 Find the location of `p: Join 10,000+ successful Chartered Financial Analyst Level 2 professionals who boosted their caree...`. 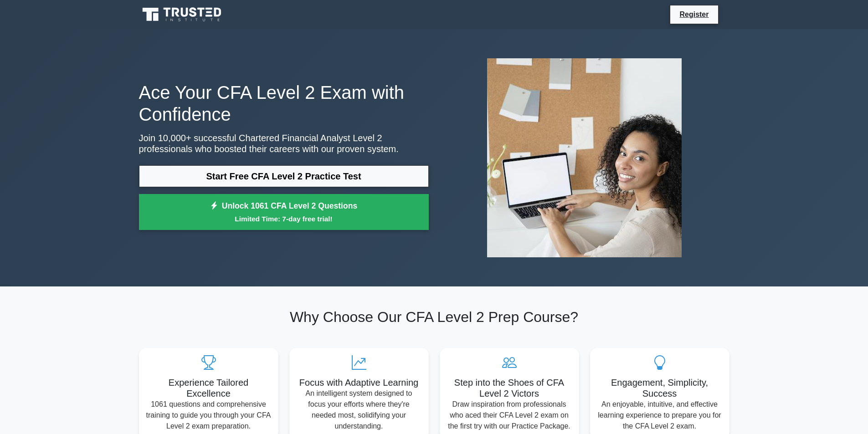

p: Join 10,000+ successful Chartered Financial Analyst Level 2 professionals who boosted their caree... is located at coordinates (284, 143).